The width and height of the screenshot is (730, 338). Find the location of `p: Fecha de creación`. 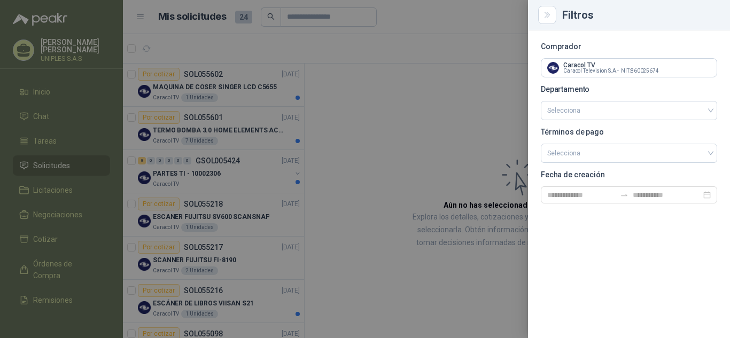

p: Fecha de creación is located at coordinates (629, 175).